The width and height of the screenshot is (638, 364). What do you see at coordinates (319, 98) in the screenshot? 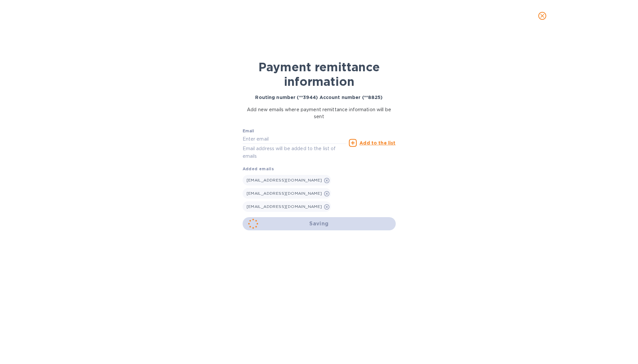
I see `b: Routing number (**3944) Account number (**8825)` at bounding box center [319, 98].